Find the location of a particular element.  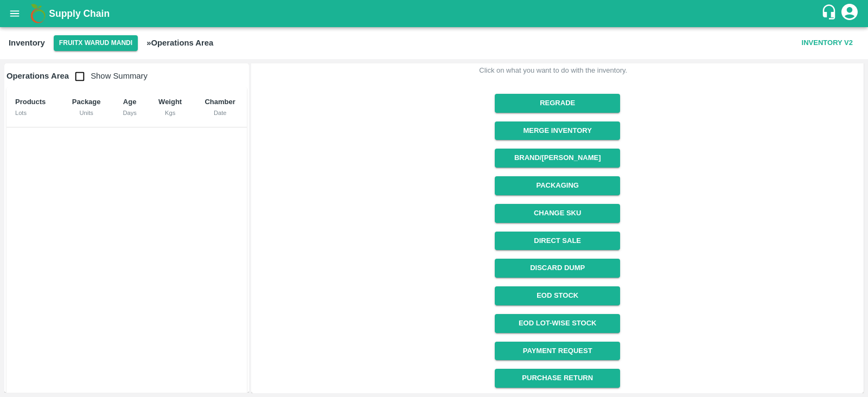

div: Units is located at coordinates (86, 112).